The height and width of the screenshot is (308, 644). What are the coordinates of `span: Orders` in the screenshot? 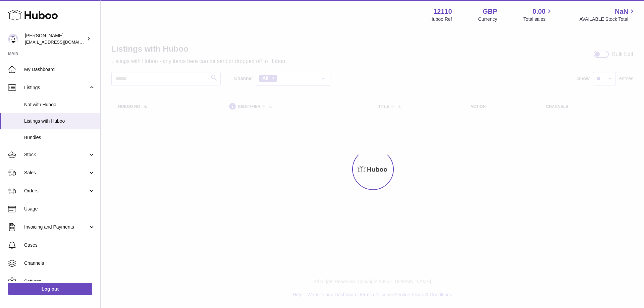 It's located at (56, 191).